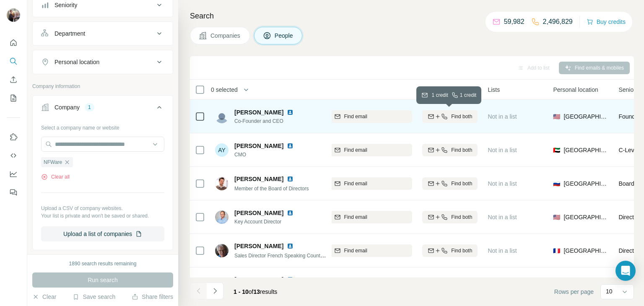 Image resolution: width=644 pixels, height=306 pixels. Describe the element at coordinates (103, 62) in the screenshot. I see `button: Personal location` at that location.